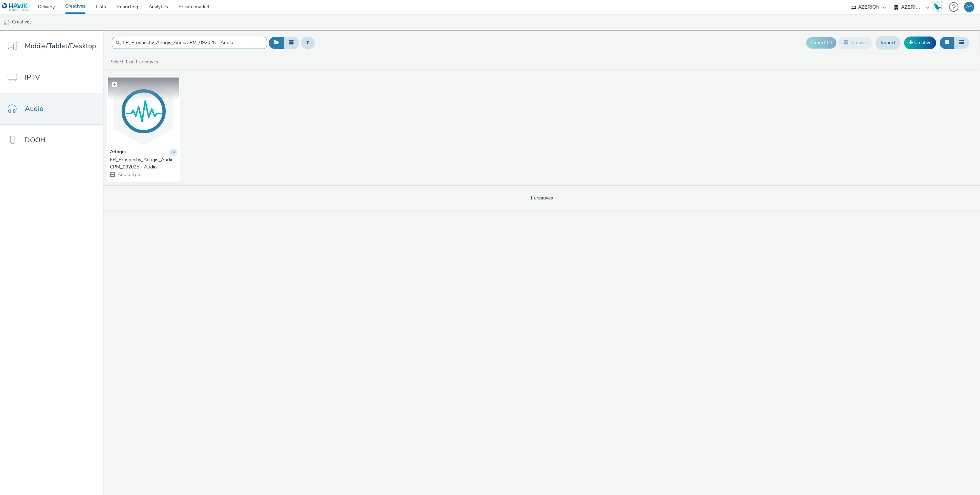  Describe the element at coordinates (35, 140) in the screenshot. I see `span: DOOH` at that location.